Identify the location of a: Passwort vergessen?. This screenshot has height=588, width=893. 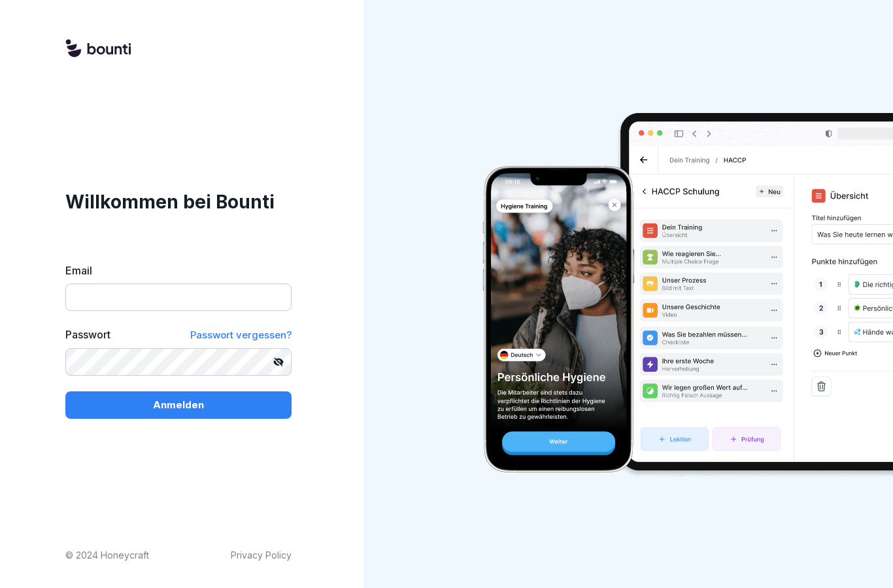
(241, 334).